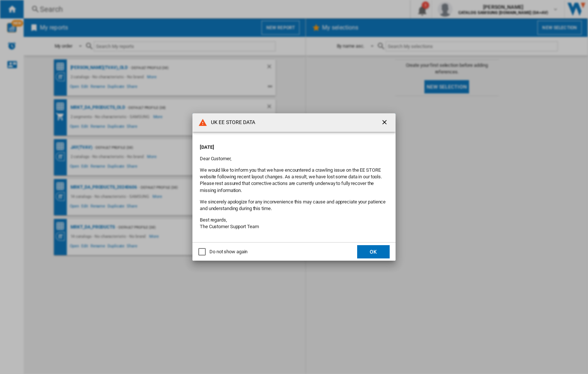  What do you see at coordinates (228, 252) in the screenshot?
I see `div: Do not show again` at bounding box center [228, 252].